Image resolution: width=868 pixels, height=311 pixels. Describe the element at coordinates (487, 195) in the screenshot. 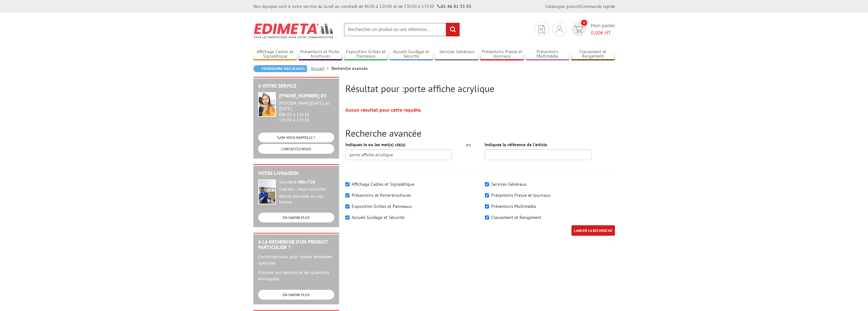

I see `input: Présentoirs Presse et Journaux` at that location.